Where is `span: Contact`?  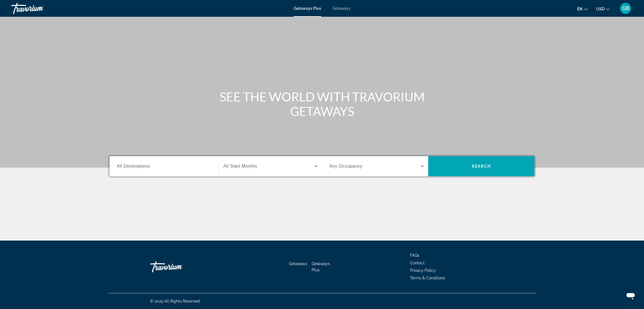 span: Contact is located at coordinates (417, 263).